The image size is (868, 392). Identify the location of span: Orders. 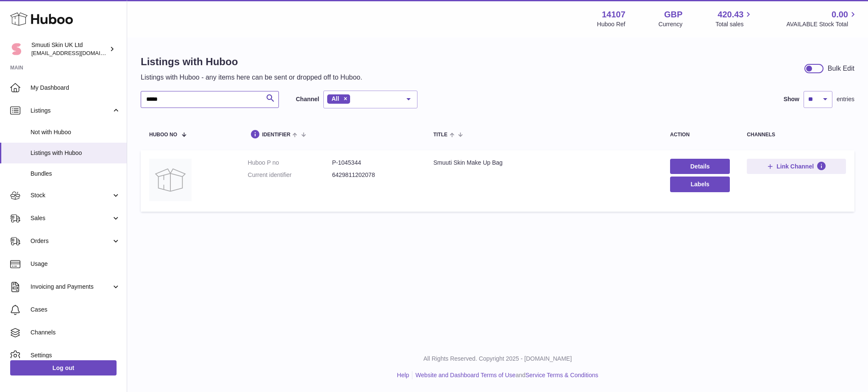
(71, 241).